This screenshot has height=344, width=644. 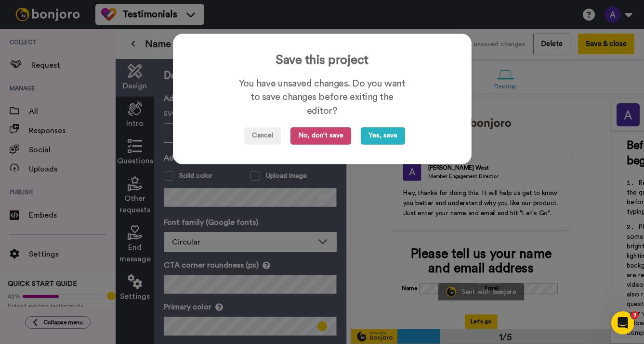 I want to click on span: 3, so click(x=635, y=316).